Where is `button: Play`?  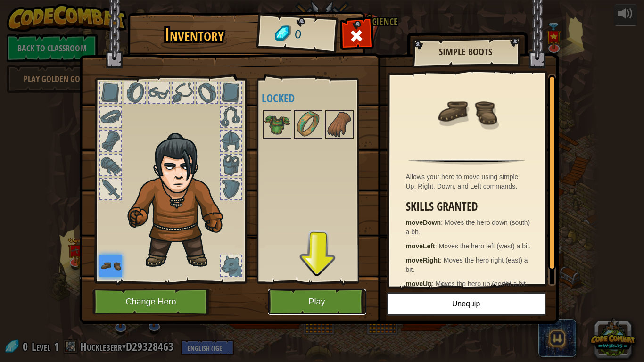
button: Play is located at coordinates (317, 302).